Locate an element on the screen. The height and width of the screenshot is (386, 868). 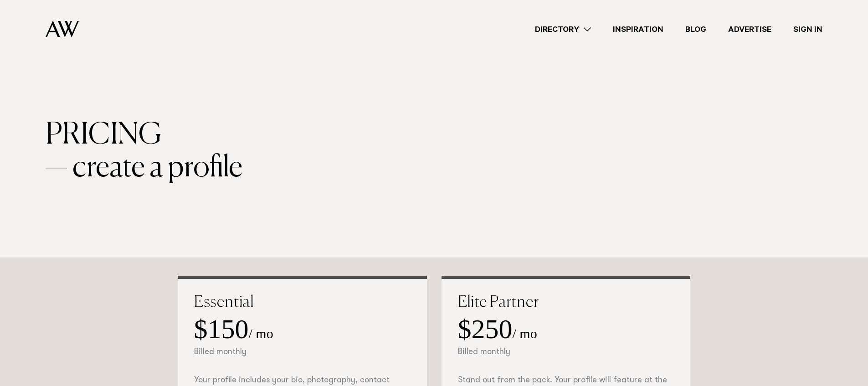
h2: Essential is located at coordinates (302, 302).